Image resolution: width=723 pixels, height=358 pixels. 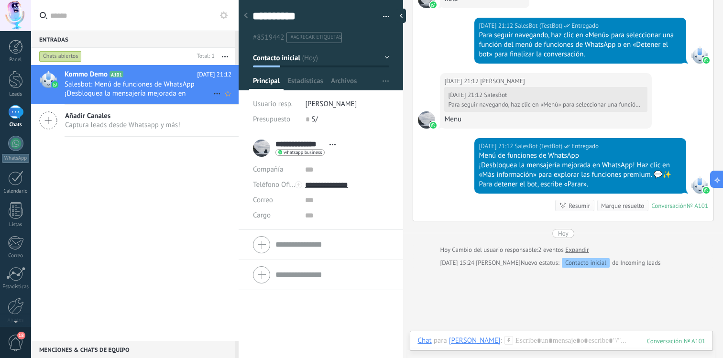 What do you see at coordinates (550, 250) in the screenshot?
I see `span: 2 eventos` at bounding box center [550, 250].